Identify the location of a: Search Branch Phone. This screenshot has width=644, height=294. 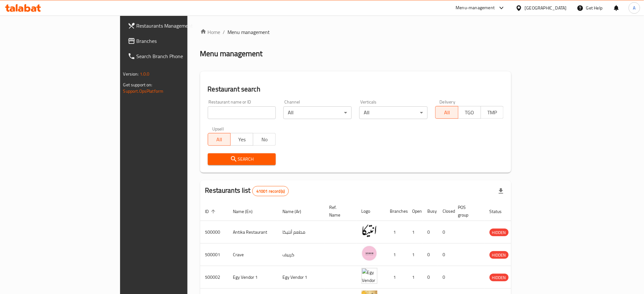
(175, 56).